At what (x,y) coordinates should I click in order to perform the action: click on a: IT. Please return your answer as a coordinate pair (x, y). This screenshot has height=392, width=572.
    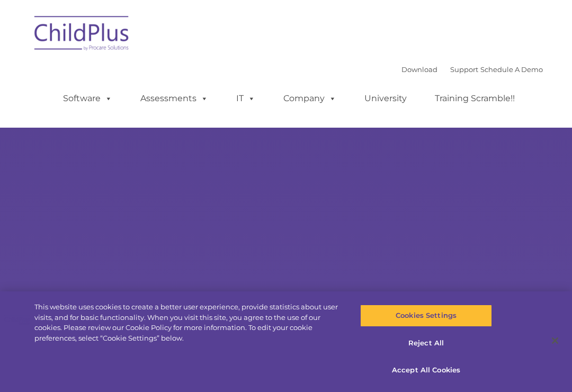
    Looking at the image, I should click on (246, 98).